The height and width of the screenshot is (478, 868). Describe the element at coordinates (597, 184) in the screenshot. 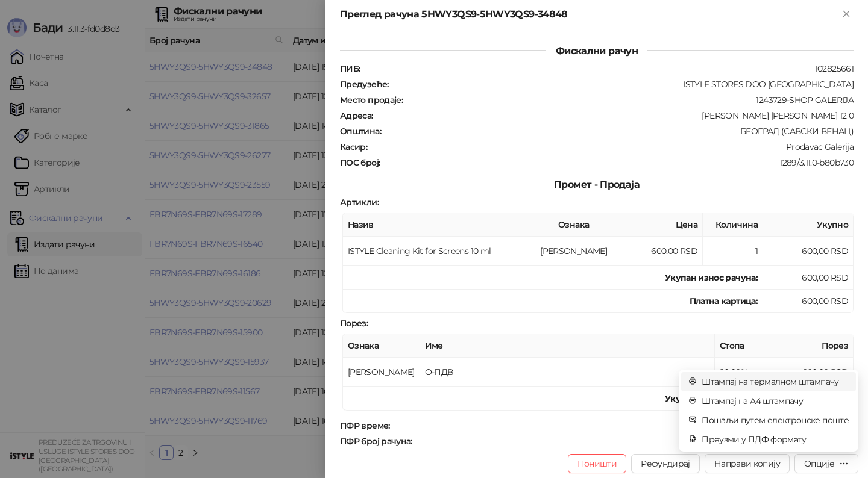

I see `span: Промет - Продаја` at that location.